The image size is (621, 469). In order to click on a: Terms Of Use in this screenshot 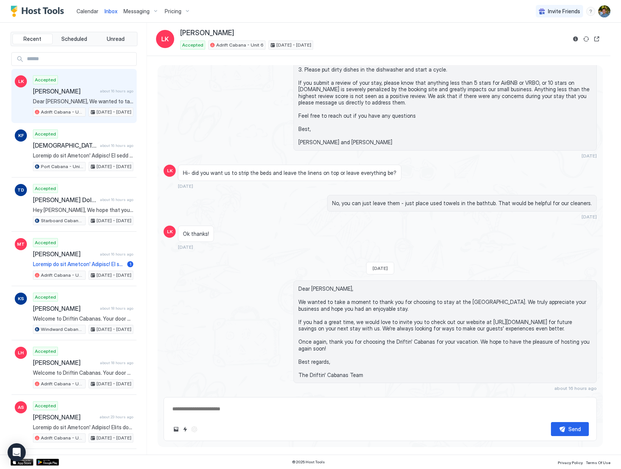, I will do `click(598, 462)`.